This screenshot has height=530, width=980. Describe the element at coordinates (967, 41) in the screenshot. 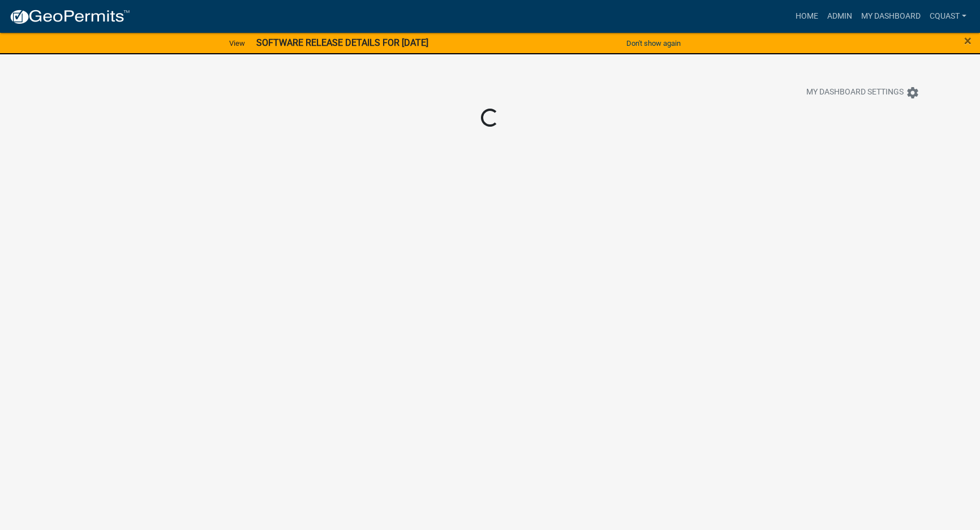

I see `button: Close` at that location.